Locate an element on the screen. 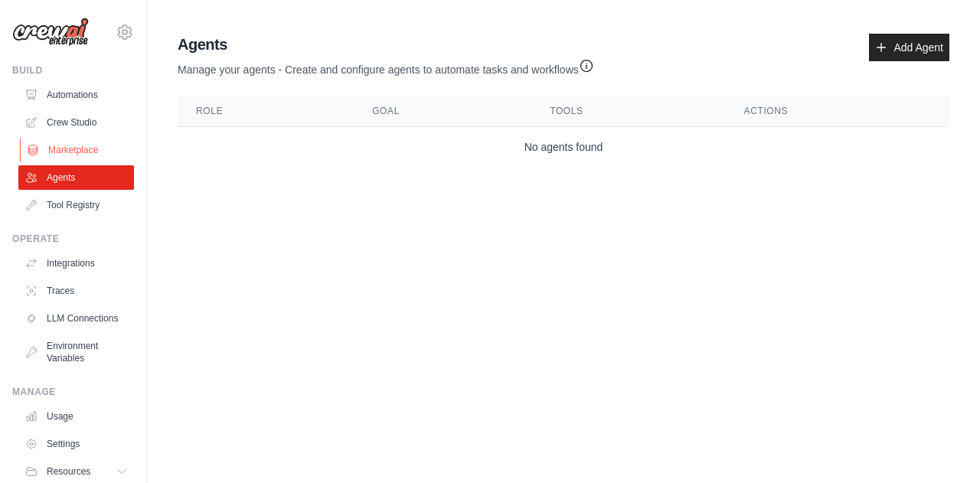 The width and height of the screenshot is (980, 483). a: Add Agent is located at coordinates (909, 48).